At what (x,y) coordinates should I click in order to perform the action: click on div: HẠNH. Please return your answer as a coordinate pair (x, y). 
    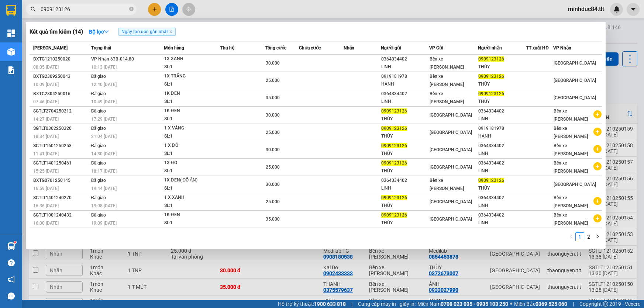
    Looking at the image, I should click on (405, 84).